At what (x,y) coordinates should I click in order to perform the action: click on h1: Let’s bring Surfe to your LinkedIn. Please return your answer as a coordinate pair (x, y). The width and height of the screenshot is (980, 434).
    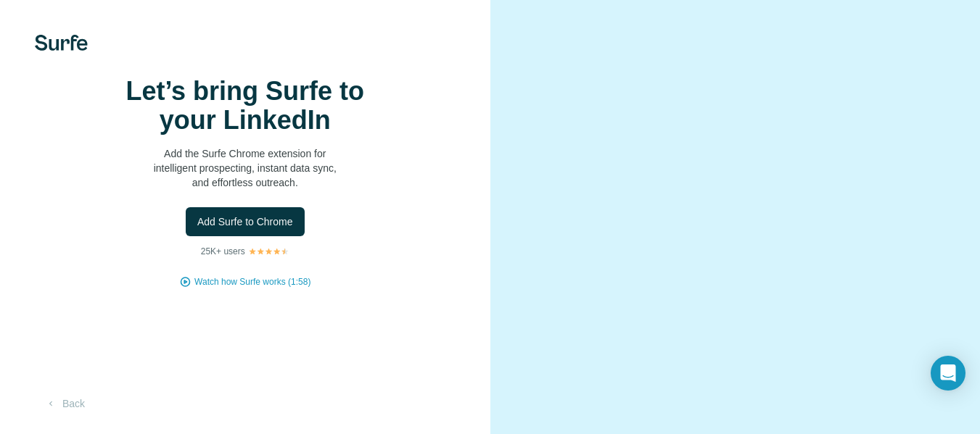
    Looking at the image, I should click on (246, 106).